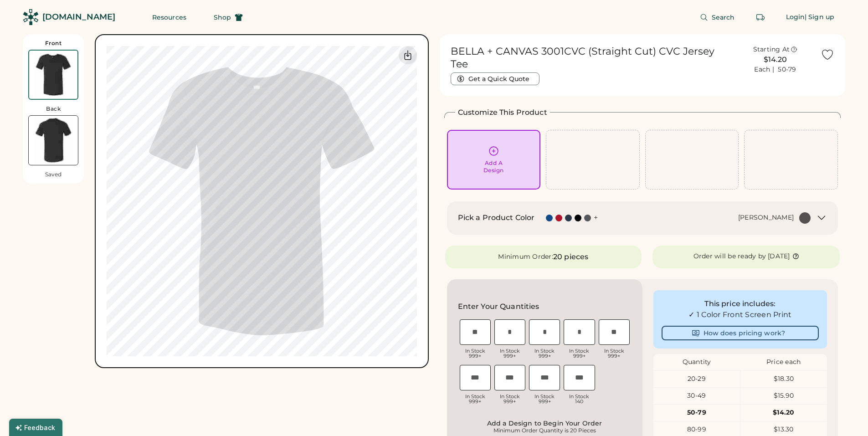 This screenshot has width=868, height=436. I want to click on div: Front, so click(53, 43).